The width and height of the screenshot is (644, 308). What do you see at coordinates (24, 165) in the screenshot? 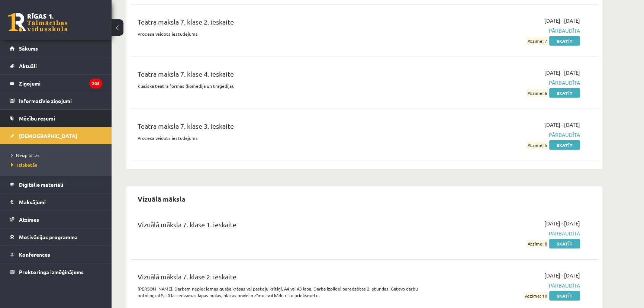
I see `span: Izlabotās` at bounding box center [24, 165].